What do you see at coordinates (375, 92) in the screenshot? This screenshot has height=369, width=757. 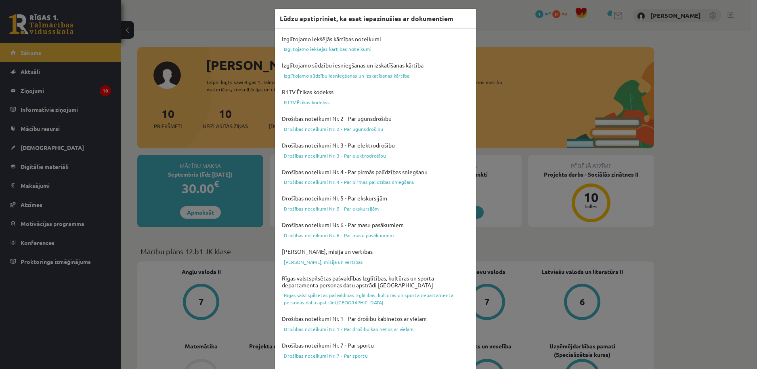 I see `h4: R1TV Ētikas kodekss` at bounding box center [375, 92].